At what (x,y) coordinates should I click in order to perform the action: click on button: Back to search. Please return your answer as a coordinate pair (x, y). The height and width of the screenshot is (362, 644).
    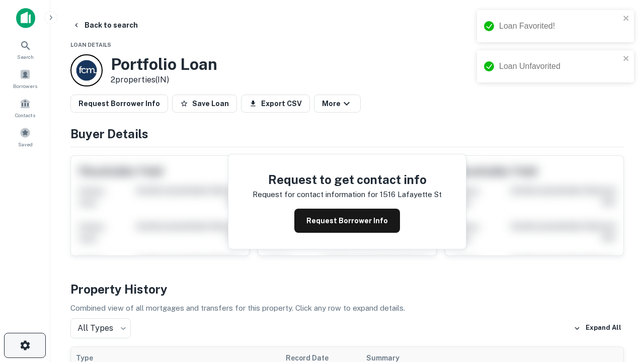
    Looking at the image, I should click on (105, 25).